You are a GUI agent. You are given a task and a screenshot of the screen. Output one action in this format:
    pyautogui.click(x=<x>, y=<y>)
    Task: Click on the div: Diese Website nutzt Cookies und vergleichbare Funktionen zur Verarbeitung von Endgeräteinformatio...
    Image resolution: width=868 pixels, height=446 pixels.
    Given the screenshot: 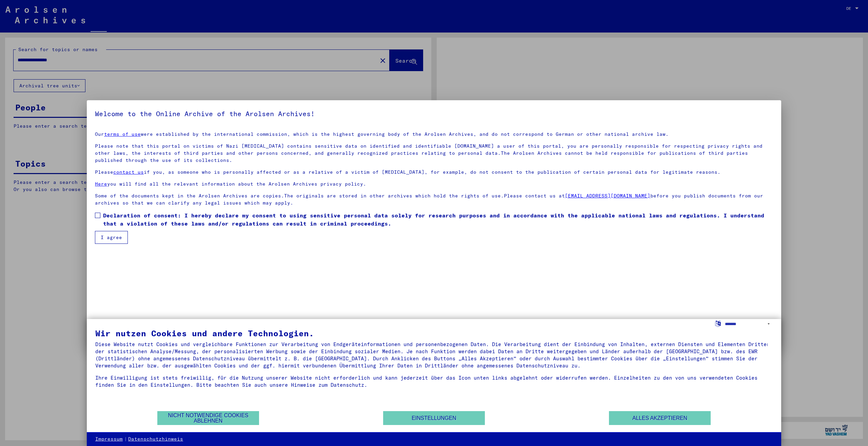 What is the action you would take?
    pyautogui.click(x=434, y=355)
    